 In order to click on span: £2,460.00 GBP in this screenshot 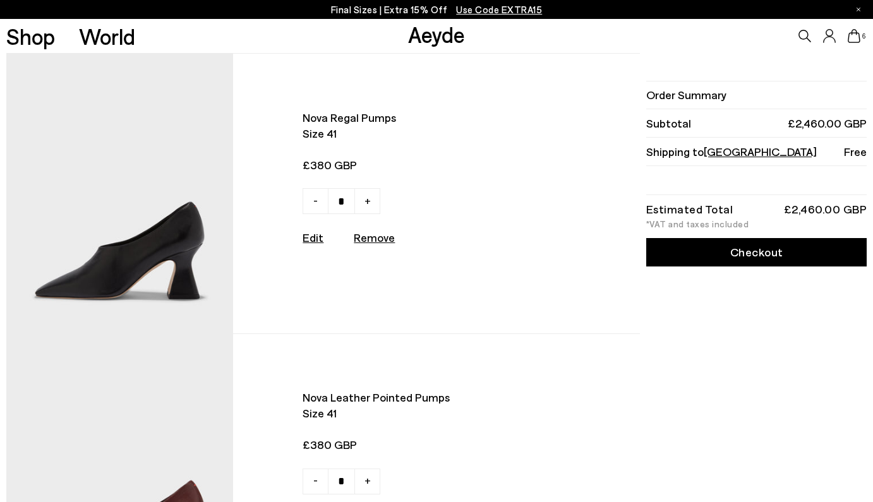, I will do `click(827, 123)`.